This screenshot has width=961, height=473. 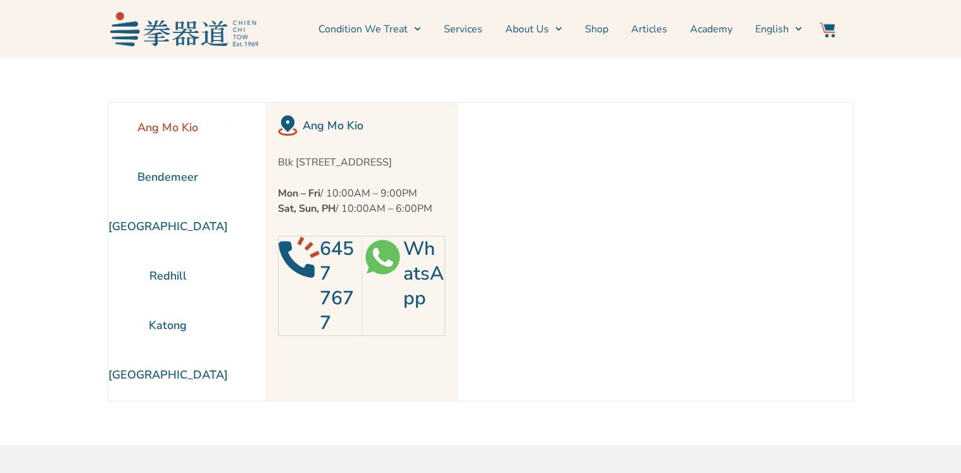 I want to click on strong: Sat, Sun, PH, so click(x=307, y=208).